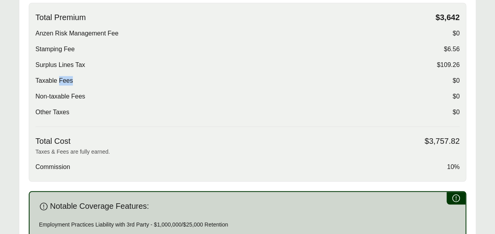  I want to click on span: Commission, so click(53, 167).